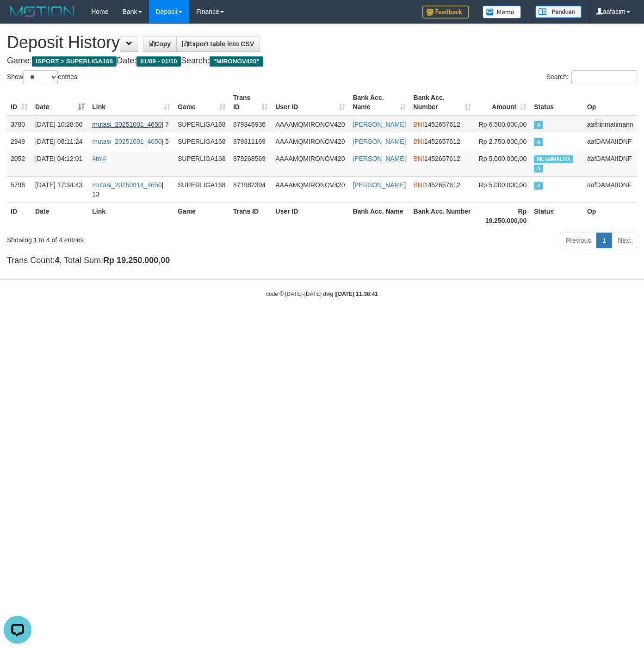  I want to click on th: Bank Acc. Number: activate to sort column ascending, so click(442, 102).